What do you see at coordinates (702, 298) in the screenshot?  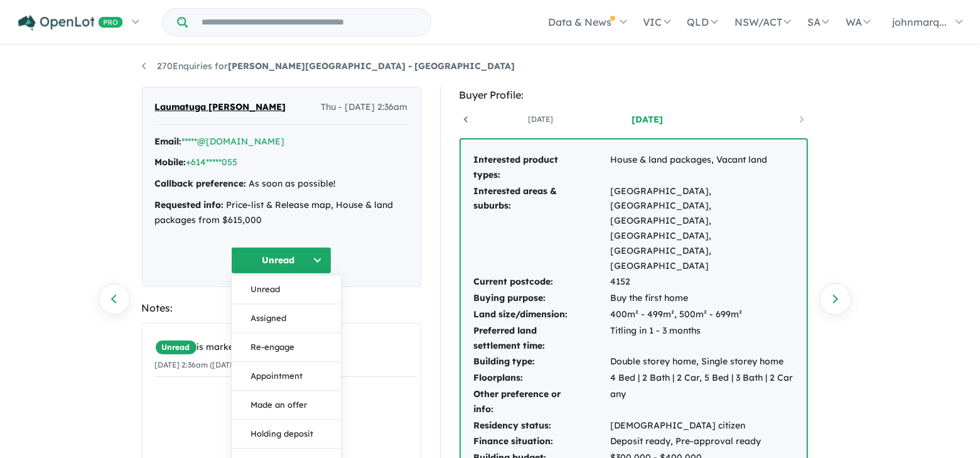 I see `td: Buy the first home` at bounding box center [702, 298].